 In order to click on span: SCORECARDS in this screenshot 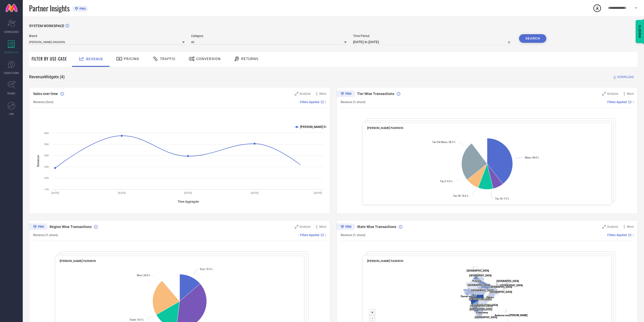, I will do `click(11, 32)`.